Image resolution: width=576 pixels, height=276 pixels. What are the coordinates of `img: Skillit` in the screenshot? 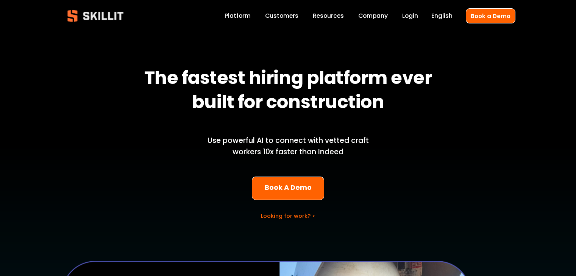 It's located at (95, 16).